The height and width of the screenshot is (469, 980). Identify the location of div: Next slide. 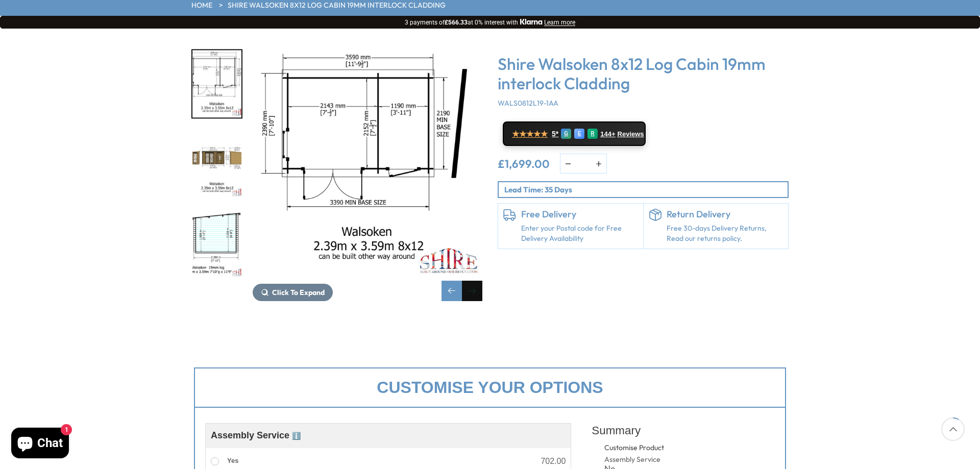
(472, 291).